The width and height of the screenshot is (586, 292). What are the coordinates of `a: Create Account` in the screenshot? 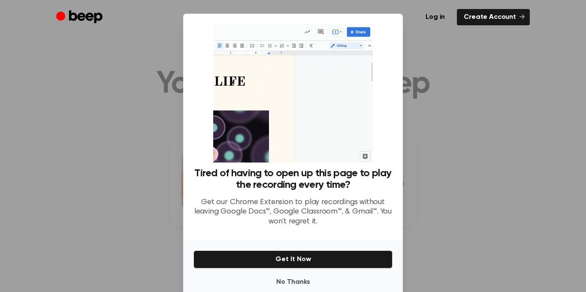 It's located at (493, 17).